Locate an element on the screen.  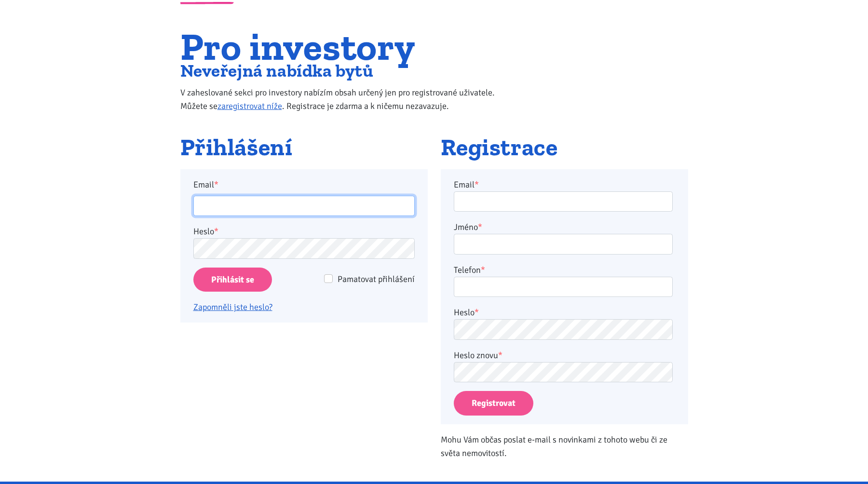
a: zaregistrovat níže is located at coordinates (250, 106).